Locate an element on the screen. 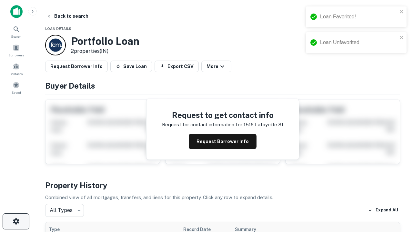 The image size is (413, 232). button: Expand All is located at coordinates (383, 211).